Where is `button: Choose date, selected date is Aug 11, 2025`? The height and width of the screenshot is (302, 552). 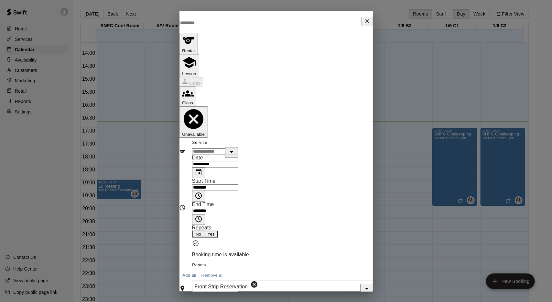
button: Choose date, selected date is Aug 11, 2025 is located at coordinates (199, 172).